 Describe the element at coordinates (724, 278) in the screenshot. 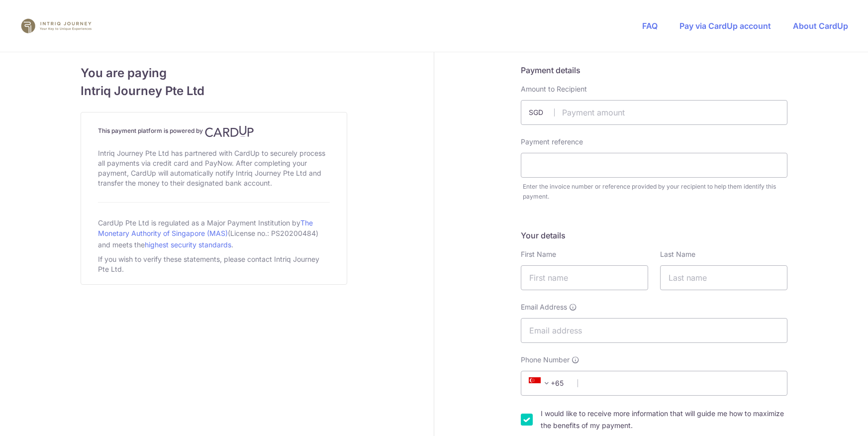

I see `input: Last name` at that location.